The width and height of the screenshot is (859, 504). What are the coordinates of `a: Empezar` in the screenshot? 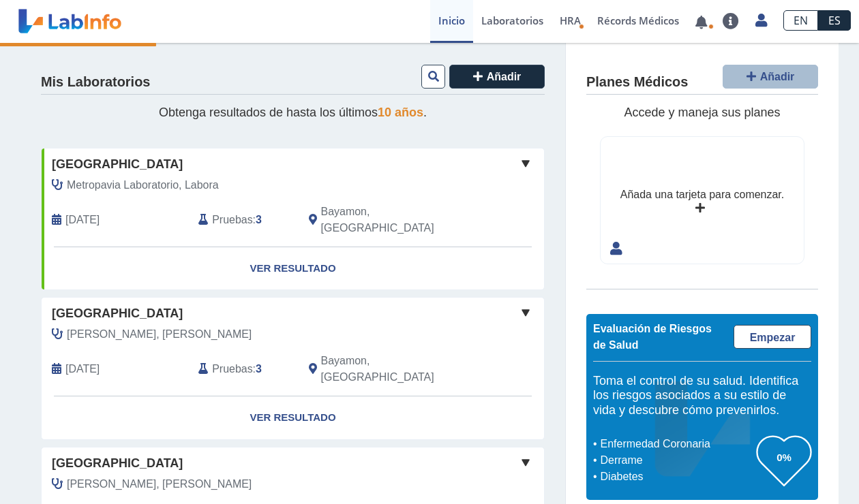 It's located at (773, 336).